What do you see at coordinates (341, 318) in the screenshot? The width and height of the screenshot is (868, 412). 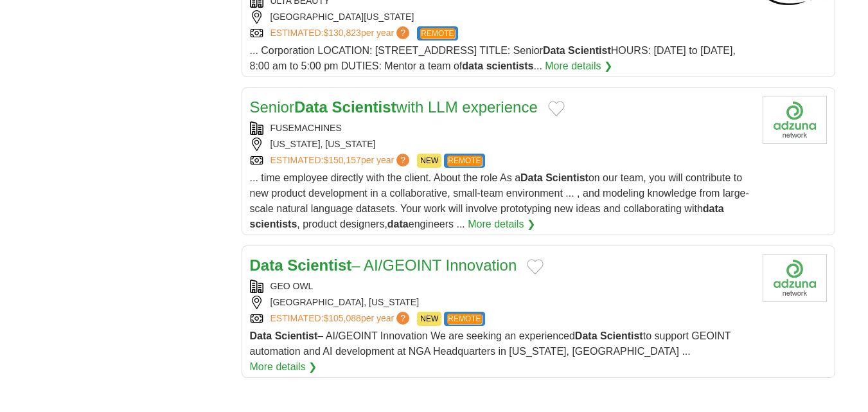 I see `a: ESTIMATED:$105,088per year?` at bounding box center [341, 318].